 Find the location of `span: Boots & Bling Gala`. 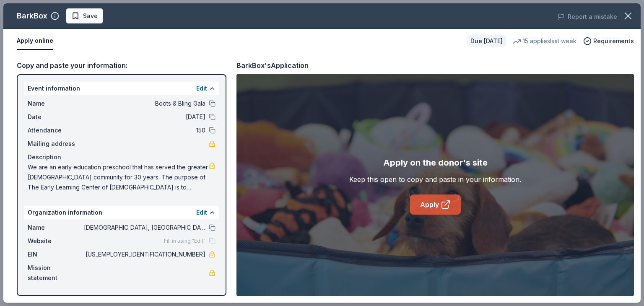

span: Boots & Bling Gala is located at coordinates (145, 104).